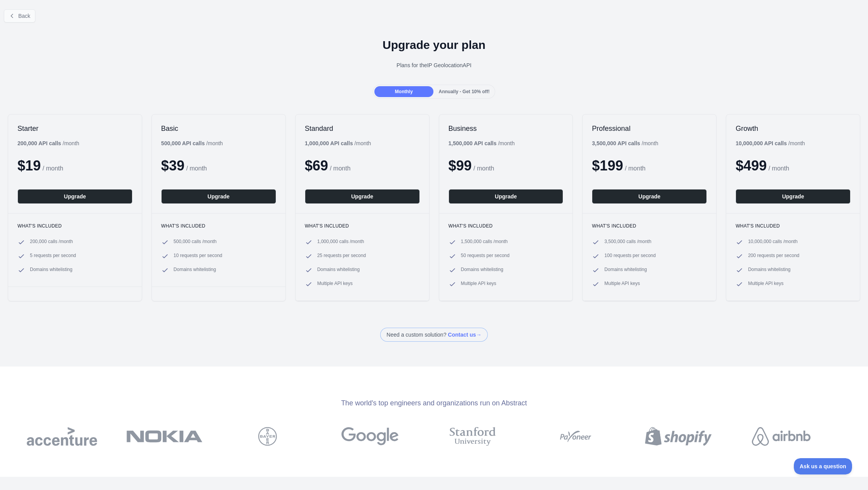 Image resolution: width=868 pixels, height=490 pixels. What do you see at coordinates (473, 143) in the screenshot?
I see `b: 1,500,000 API calls` at bounding box center [473, 143].